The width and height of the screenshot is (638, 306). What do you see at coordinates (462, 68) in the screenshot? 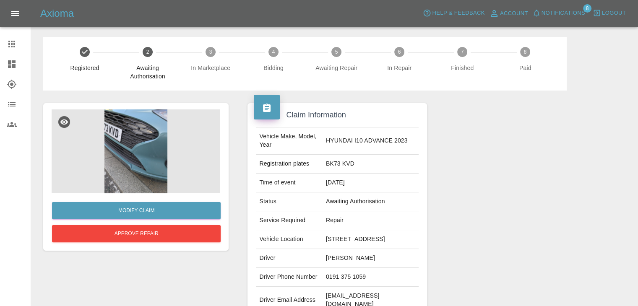
I see `span: Finished` at bounding box center [462, 68].